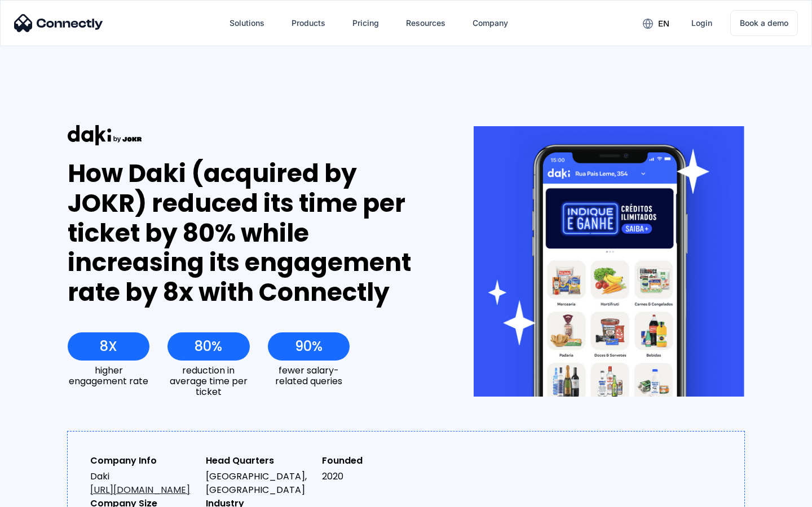  I want to click on div: Company, so click(490, 23).